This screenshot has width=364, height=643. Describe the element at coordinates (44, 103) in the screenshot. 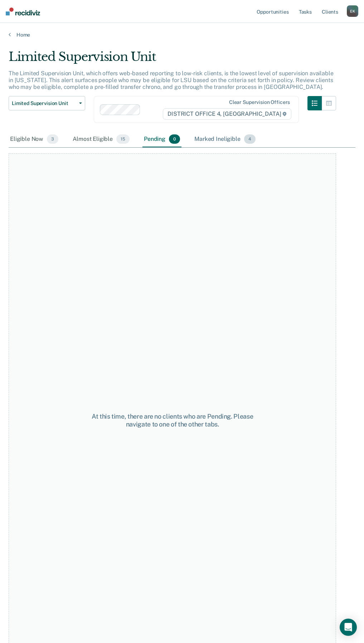

I see `span: Limited Supervision Unit` at that location.